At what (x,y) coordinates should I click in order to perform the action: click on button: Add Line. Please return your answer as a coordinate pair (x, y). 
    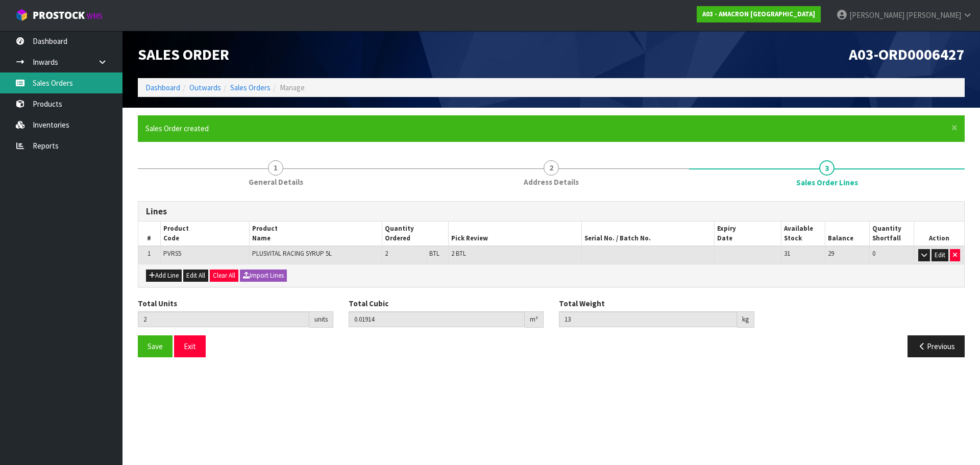
    Looking at the image, I should click on (164, 276).